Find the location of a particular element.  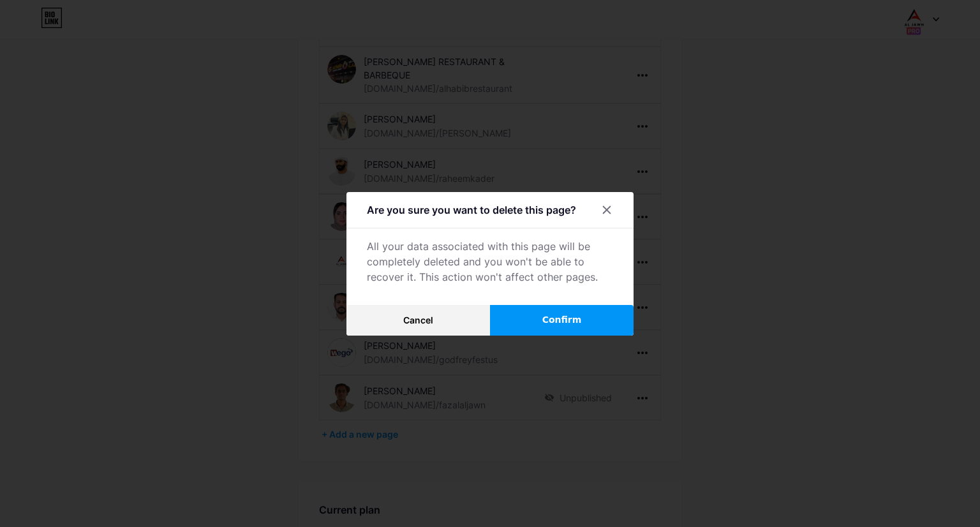

button: Cancel is located at coordinates (418, 321).